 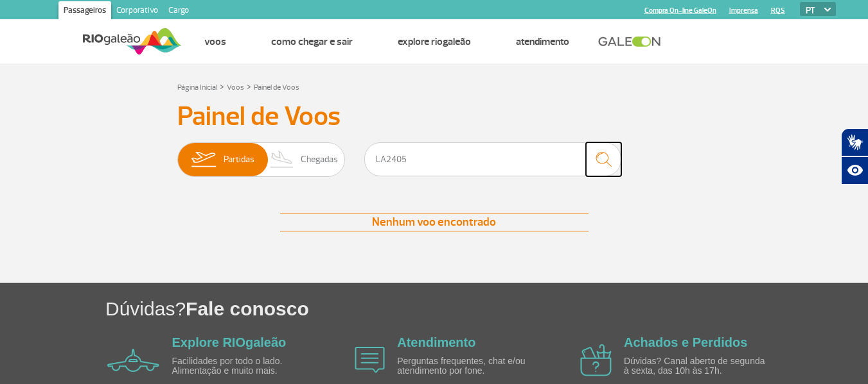 I want to click on a: RQS, so click(x=778, y=10).